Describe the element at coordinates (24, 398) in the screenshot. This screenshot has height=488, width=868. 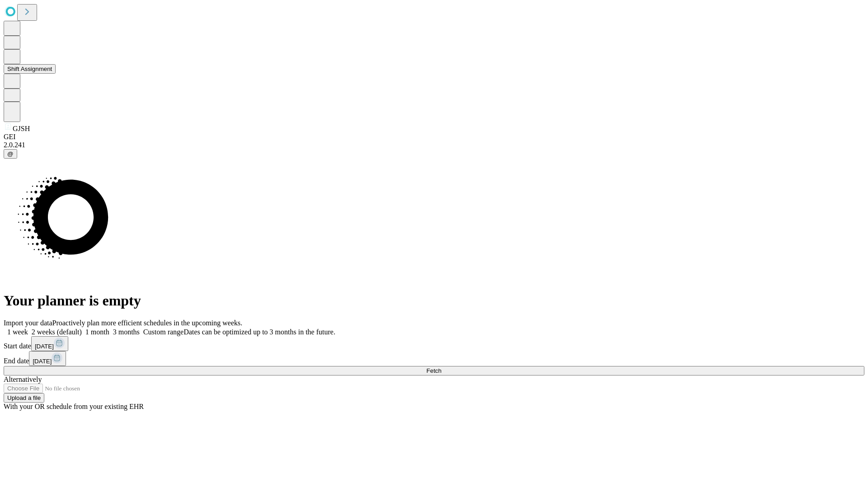
I see `button: Upload a file` at that location.